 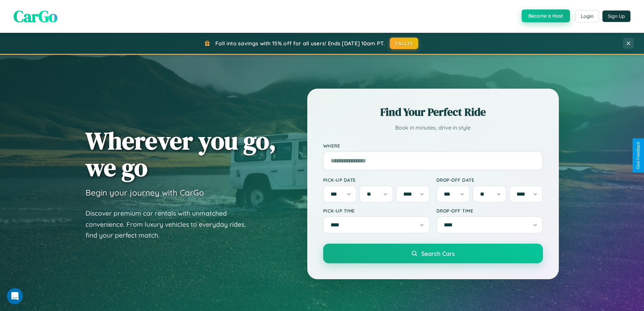 I want to click on label: Pick-up Date, so click(x=376, y=180).